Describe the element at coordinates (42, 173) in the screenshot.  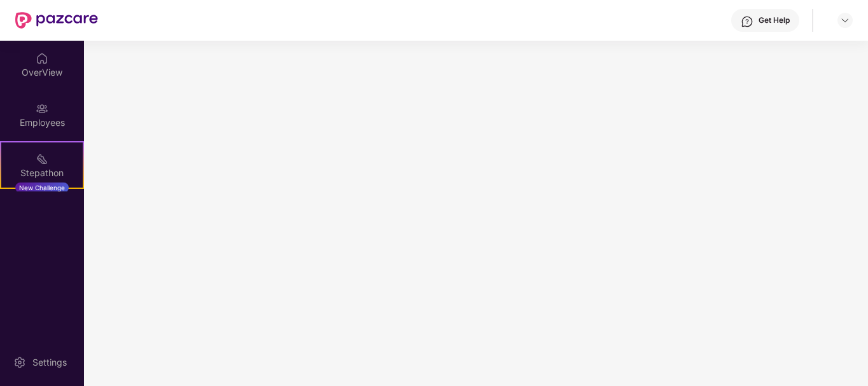
I see `div: Stepathon` at that location.